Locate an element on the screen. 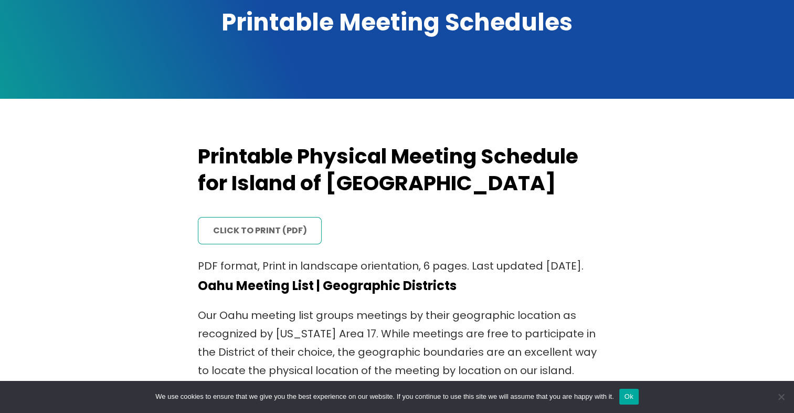 Image resolution: width=794 pixels, height=413 pixels. h4: Oahu Meeting List | Geographic Districts is located at coordinates (397, 286).